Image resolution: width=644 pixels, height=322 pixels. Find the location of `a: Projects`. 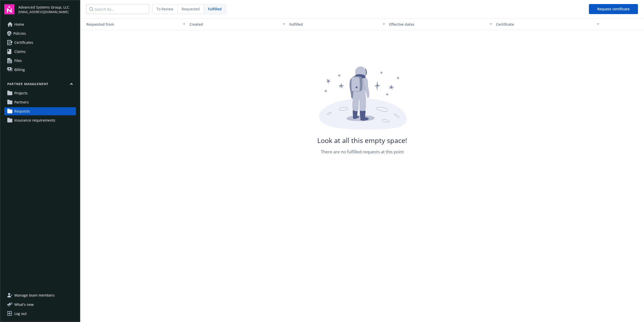

a: Projects is located at coordinates (40, 93).